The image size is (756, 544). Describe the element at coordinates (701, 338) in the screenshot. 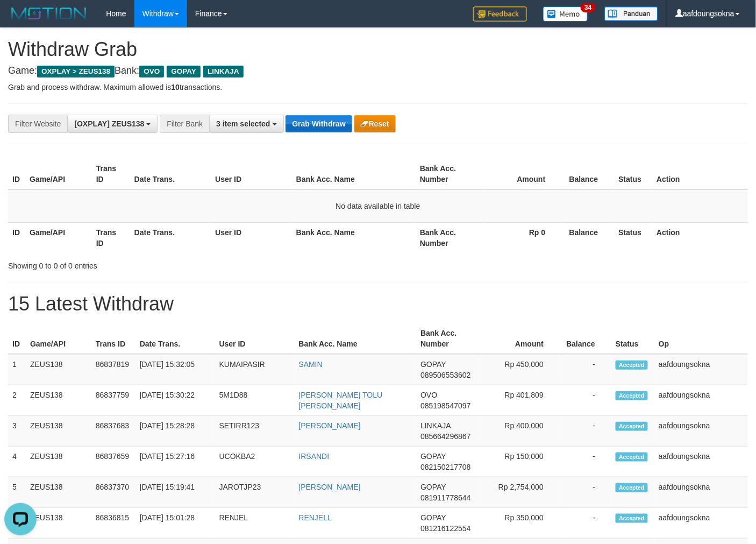

I see `th: Op` at that location.